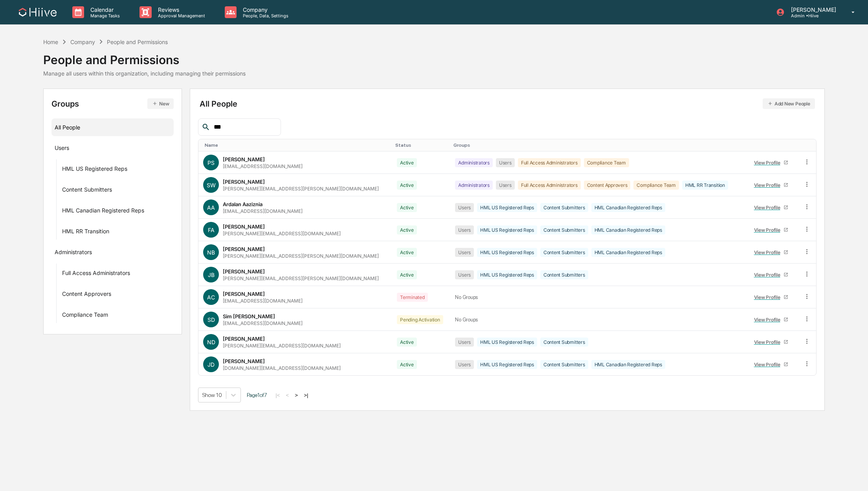 The image size is (868, 491). What do you see at coordinates (160, 104) in the screenshot?
I see `button: New` at bounding box center [160, 104].